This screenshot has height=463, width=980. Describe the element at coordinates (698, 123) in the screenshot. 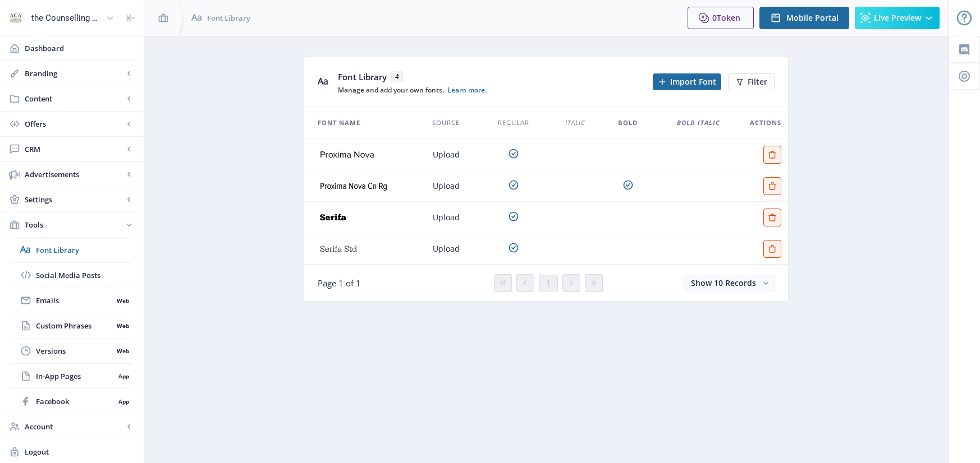

I see `span: Bold Italic` at that location.